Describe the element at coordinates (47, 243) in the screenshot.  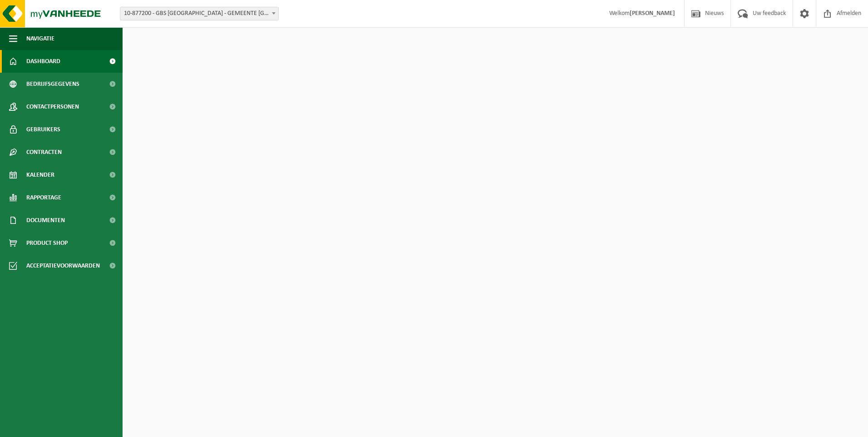
I see `span: Product Shop` at that location.